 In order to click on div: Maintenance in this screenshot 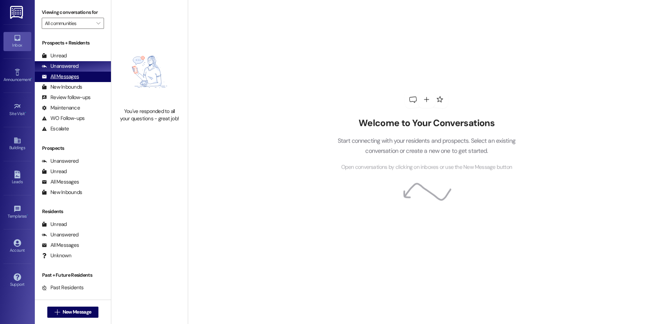, I will do `click(61, 108)`.